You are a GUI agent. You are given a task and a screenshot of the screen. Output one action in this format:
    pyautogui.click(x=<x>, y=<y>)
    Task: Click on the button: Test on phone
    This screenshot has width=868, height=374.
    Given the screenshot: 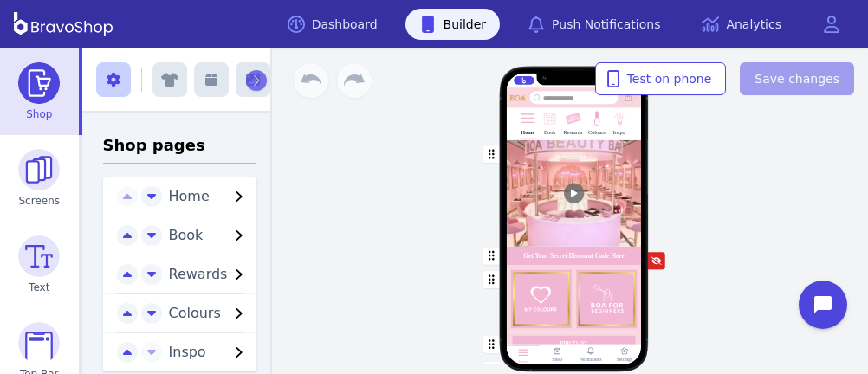 What is the action you would take?
    pyautogui.click(x=661, y=79)
    